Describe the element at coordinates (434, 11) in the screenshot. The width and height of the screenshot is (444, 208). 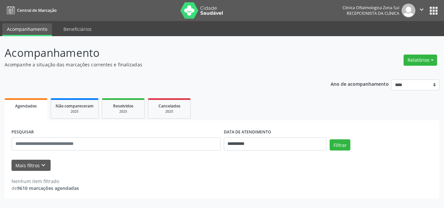
I see `button: apps` at that location.